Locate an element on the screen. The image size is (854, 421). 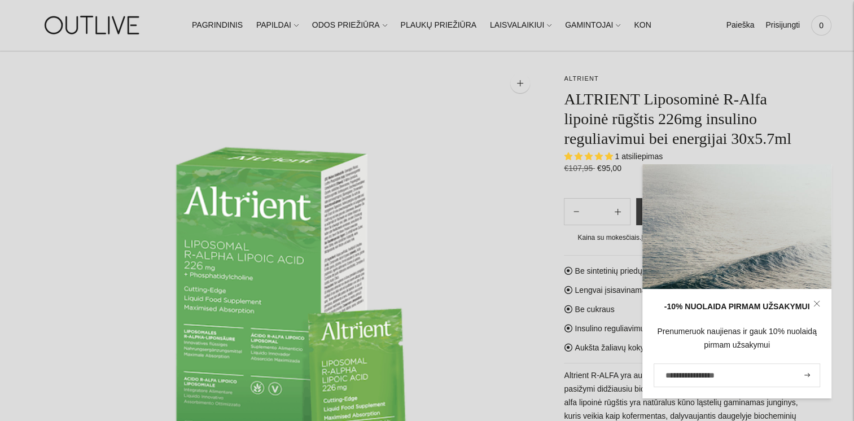
a: ODOS PRIEŽIŪRA is located at coordinates (349, 25).